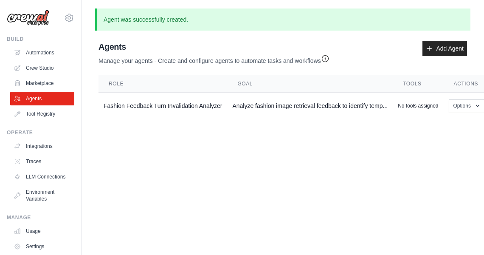 This screenshot has height=255, width=484. What do you see at coordinates (42, 195) in the screenshot?
I see `a: Environment Variables` at bounding box center [42, 195].